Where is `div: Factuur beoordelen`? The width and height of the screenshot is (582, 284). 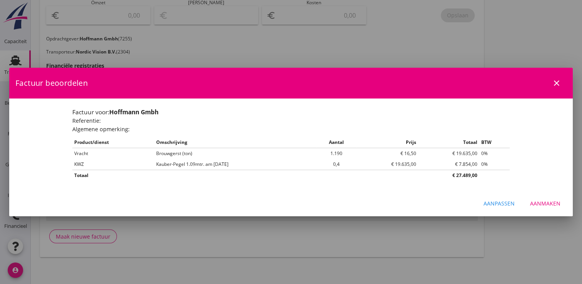
div: Factuur beoordelen is located at coordinates (291, 83).